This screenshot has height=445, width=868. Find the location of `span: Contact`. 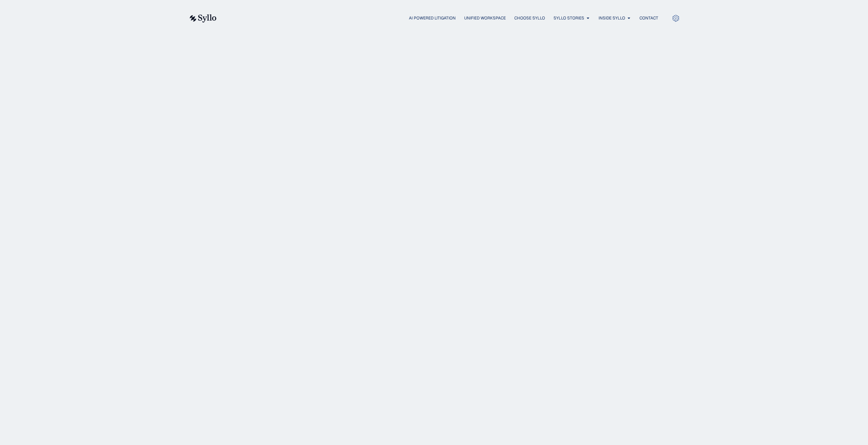

span: Contact is located at coordinates (649, 18).